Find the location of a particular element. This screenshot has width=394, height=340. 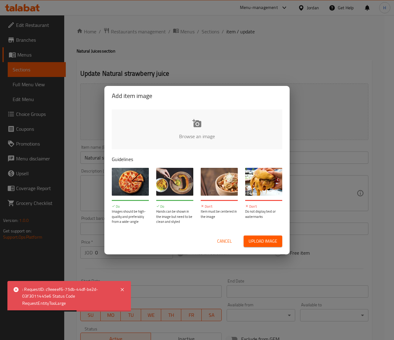

p: Item must be centered in the image is located at coordinates (219, 214).